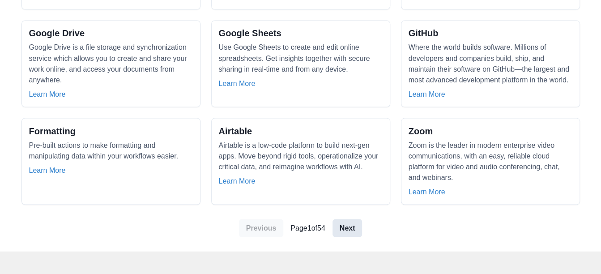  I want to click on h2: Google Sheets, so click(250, 33).